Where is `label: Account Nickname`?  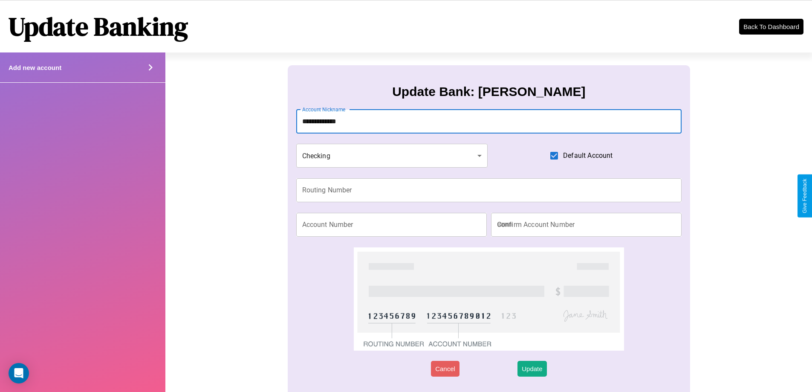
label: Account Nickname is located at coordinates (324, 109).